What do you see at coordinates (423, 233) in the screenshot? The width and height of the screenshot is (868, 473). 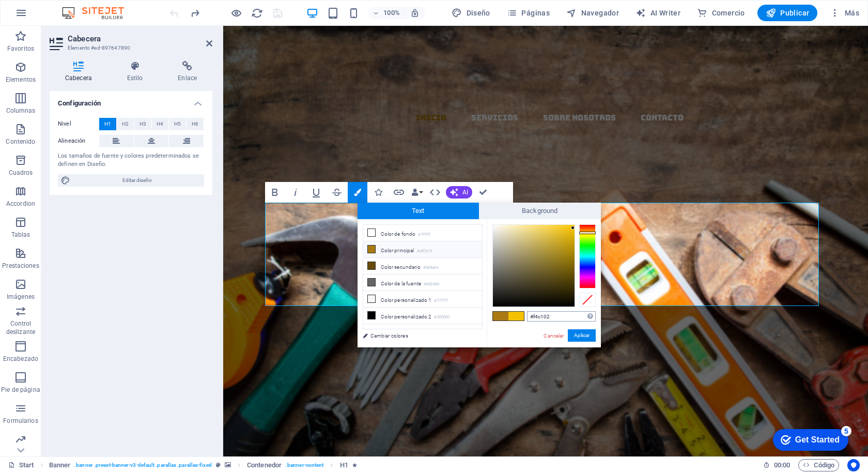 I see `li: Color de fondo` at bounding box center [423, 233].